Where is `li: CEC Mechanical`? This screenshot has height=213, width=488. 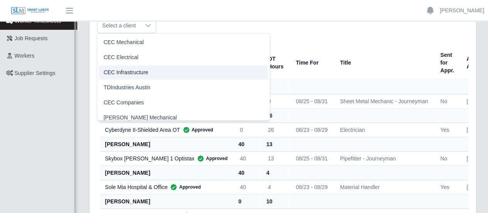 li: CEC Mechanical is located at coordinates (183, 42).